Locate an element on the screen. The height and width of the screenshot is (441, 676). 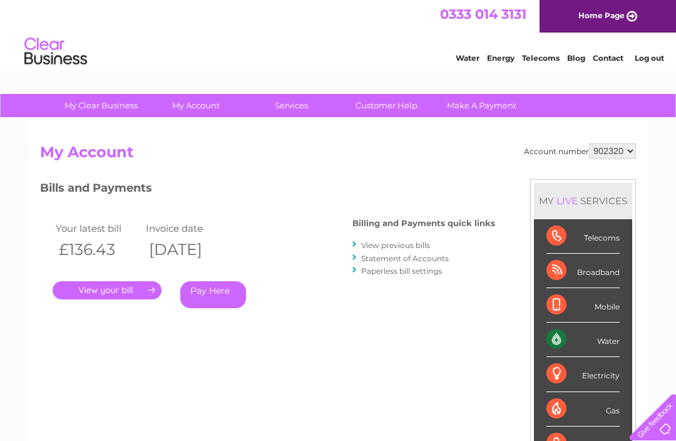
th: £136.43 is located at coordinates (98, 249).